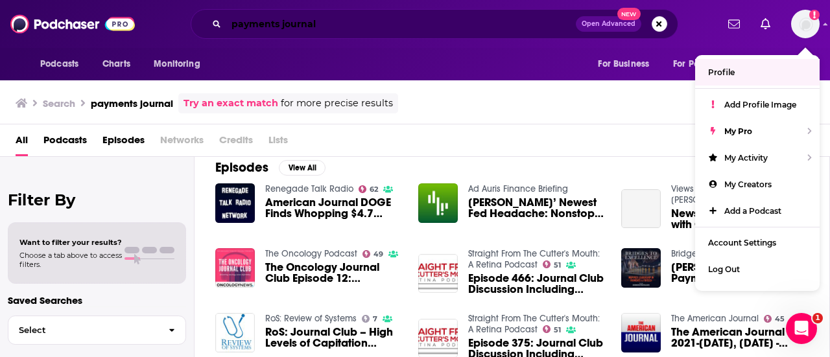  What do you see at coordinates (704, 64) in the screenshot?
I see `span: For Podcasters` at bounding box center [704, 64].